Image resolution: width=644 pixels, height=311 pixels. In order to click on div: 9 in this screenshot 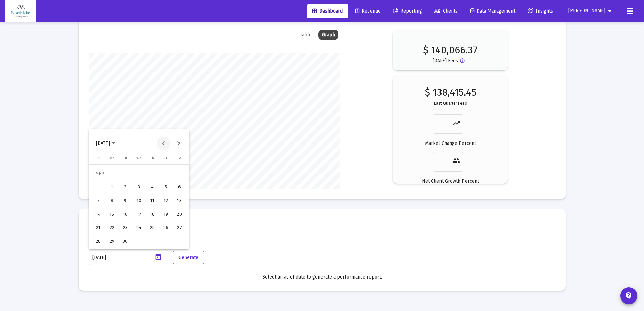, I will do `click(125, 201)`.